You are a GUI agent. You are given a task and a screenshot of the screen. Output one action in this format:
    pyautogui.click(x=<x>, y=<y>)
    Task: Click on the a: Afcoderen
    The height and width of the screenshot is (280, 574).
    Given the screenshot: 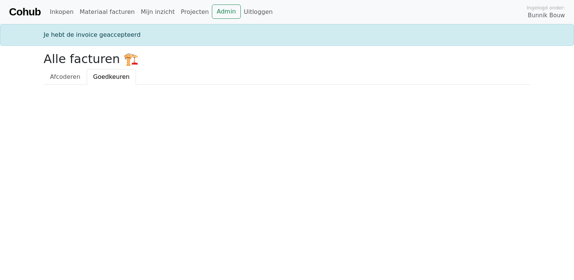 What is the action you would take?
    pyautogui.click(x=65, y=77)
    